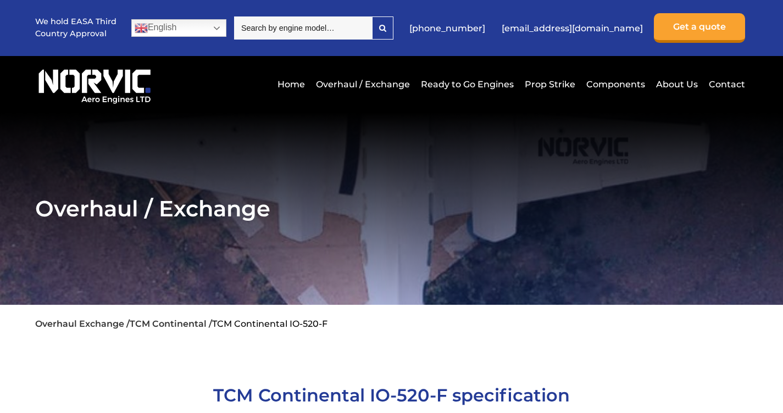  What do you see at coordinates (179, 28) in the screenshot?
I see `a: English` at bounding box center [179, 28].